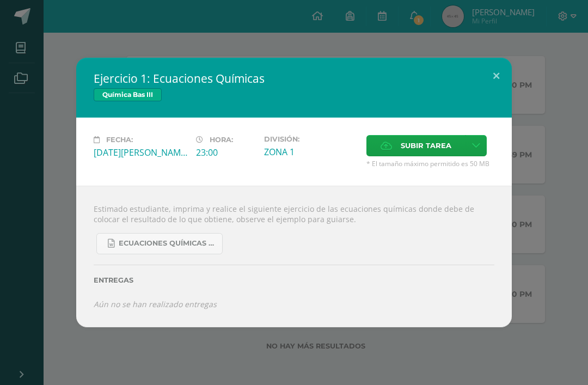 The image size is (588, 385). What do you see at coordinates (221, 140) in the screenshot?
I see `span: Hora:` at bounding box center [221, 140].